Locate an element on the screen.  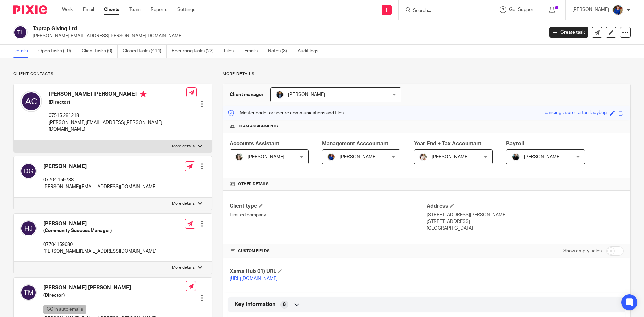
a: Files is located at coordinates (231, 51).